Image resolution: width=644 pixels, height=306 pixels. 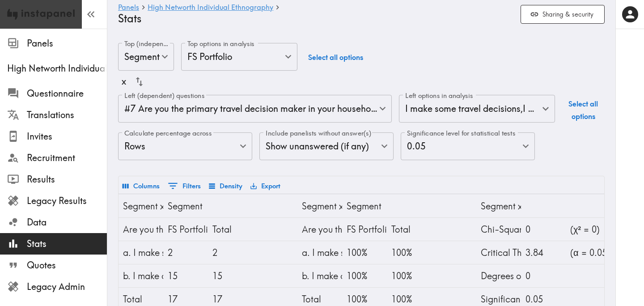 What do you see at coordinates (67, 93) in the screenshot?
I see `span: Questionnaire` at bounding box center [67, 93].